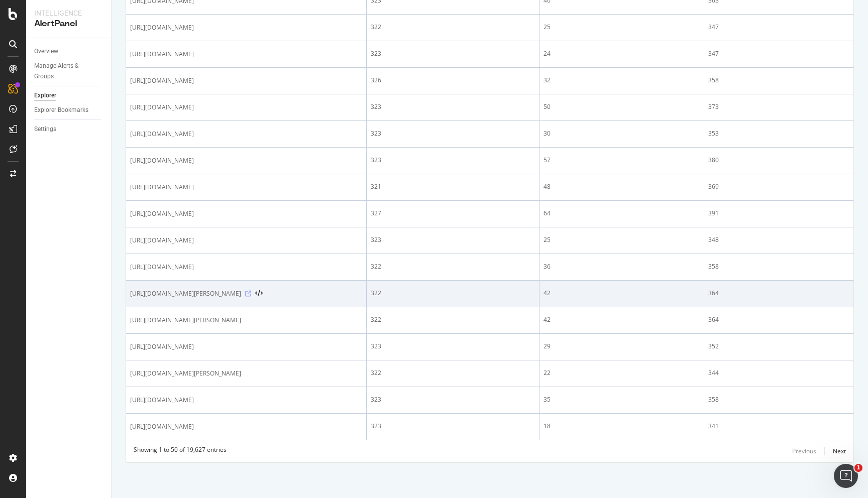  What do you see at coordinates (778, 373) in the screenshot?
I see `div: 344` at bounding box center [778, 373].